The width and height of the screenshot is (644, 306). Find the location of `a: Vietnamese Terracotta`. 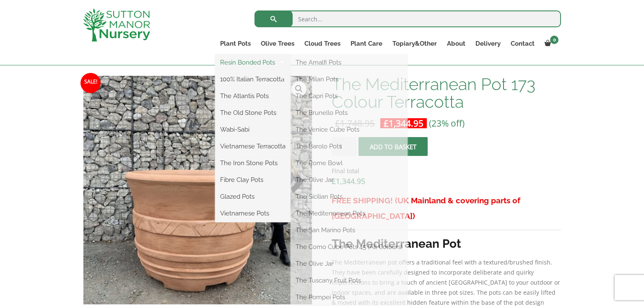

a: Vietnamese Terracotta is located at coordinates (253, 146).